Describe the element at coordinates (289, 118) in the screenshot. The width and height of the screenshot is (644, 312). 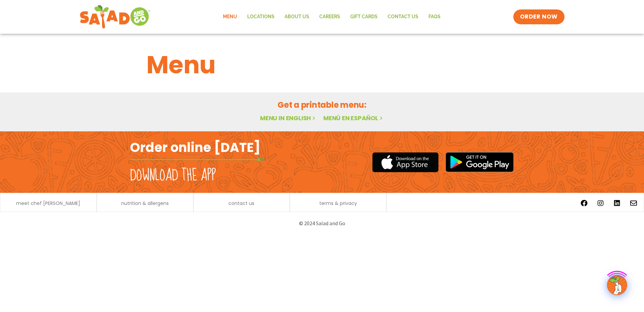
I see `a: Menu in English` at that location.